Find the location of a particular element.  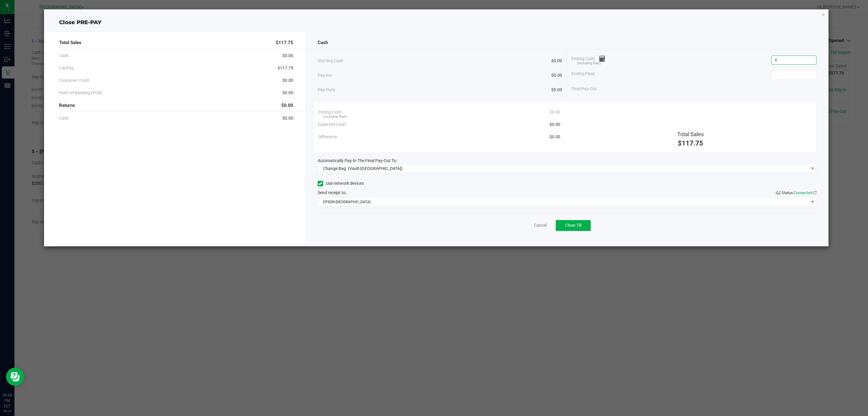

span: Ending Float is located at coordinates (583, 75).